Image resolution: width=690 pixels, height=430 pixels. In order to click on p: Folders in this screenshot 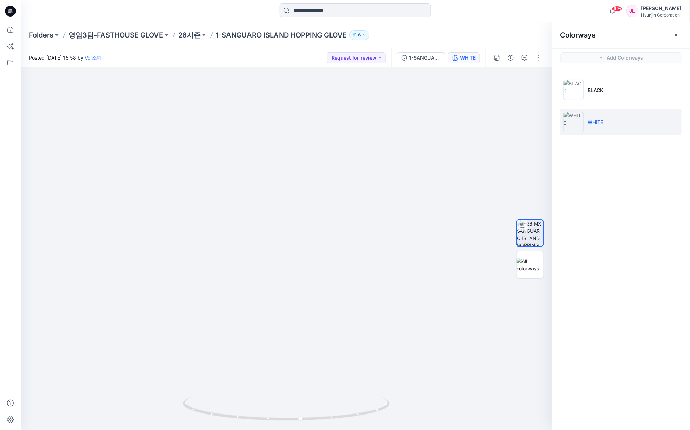, I will do `click(41, 35)`.